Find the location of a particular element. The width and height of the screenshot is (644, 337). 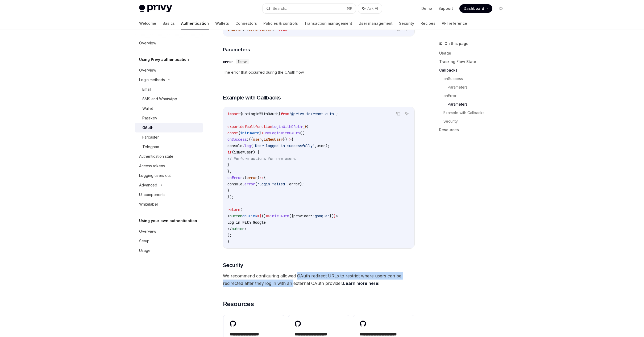

span: Log in with Google is located at coordinates (247, 222).